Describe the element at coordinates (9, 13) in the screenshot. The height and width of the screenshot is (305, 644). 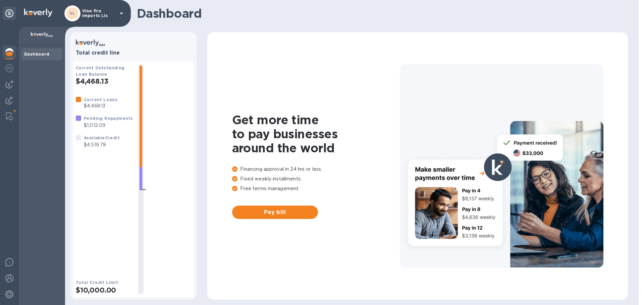
I see `div: Unpin categories` at that location.